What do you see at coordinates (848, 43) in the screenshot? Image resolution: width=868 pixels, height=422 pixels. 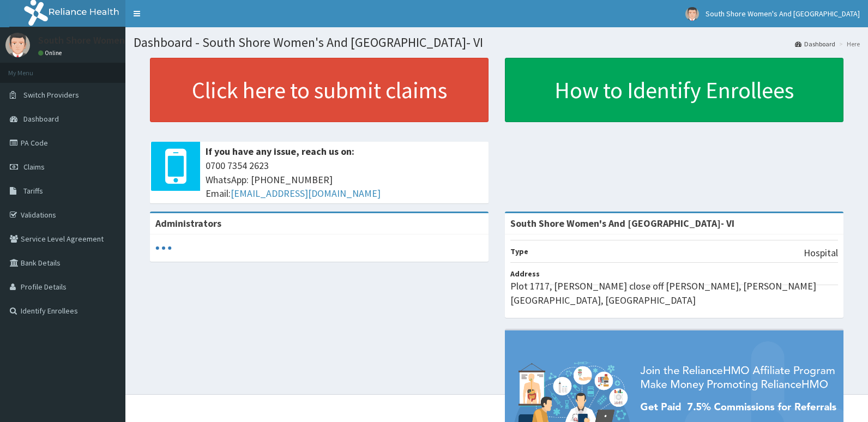 I see `li: Here` at bounding box center [848, 43].